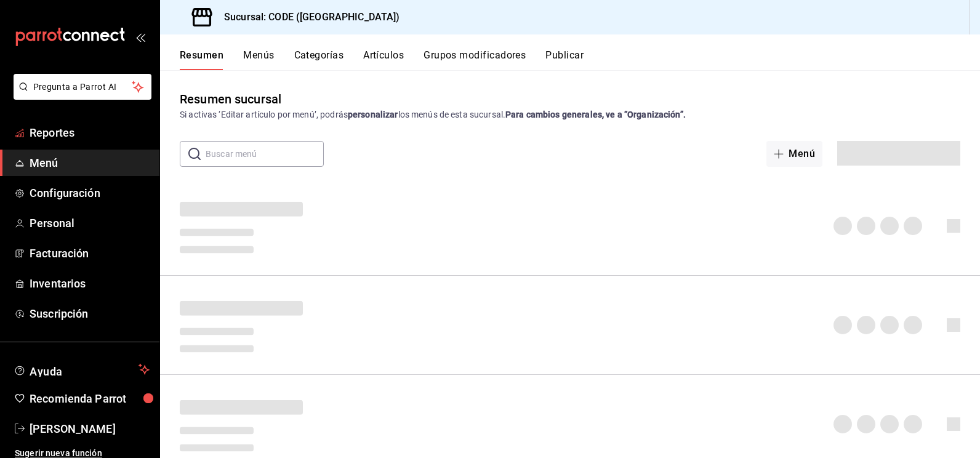 Image resolution: width=980 pixels, height=458 pixels. Describe the element at coordinates (384, 59) in the screenshot. I see `button: Artículos` at that location.